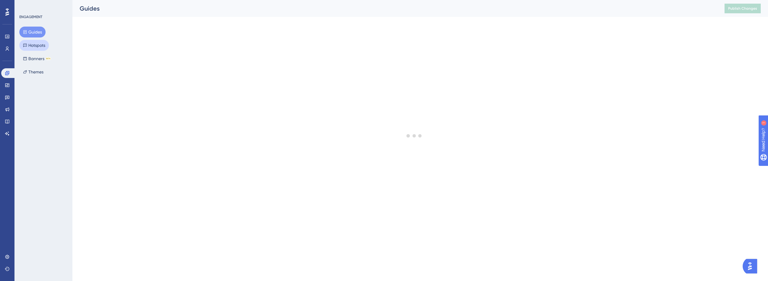 The height and width of the screenshot is (281, 768). What do you see at coordinates (37, 59) in the screenshot?
I see `button: BannersBETA` at bounding box center [37, 59].